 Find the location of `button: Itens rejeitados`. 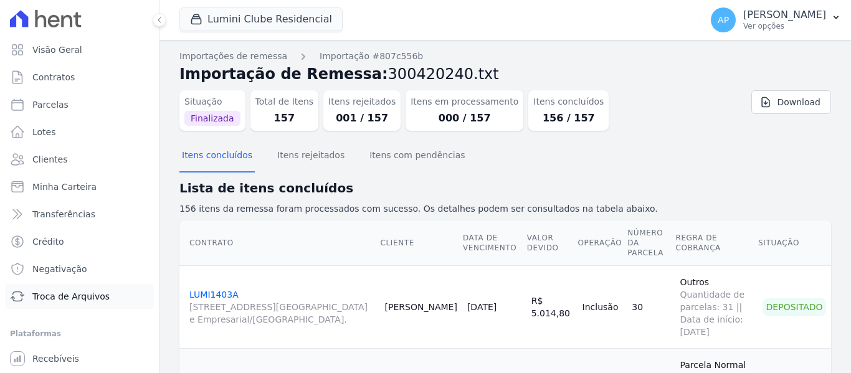

button: Itens rejeitados is located at coordinates (311, 156).